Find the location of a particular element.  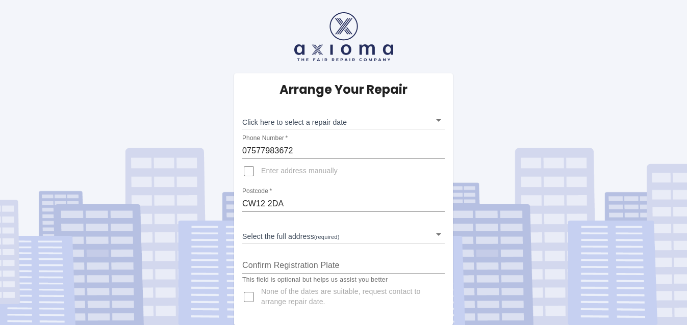

label: Phone Number is located at coordinates (265, 138).